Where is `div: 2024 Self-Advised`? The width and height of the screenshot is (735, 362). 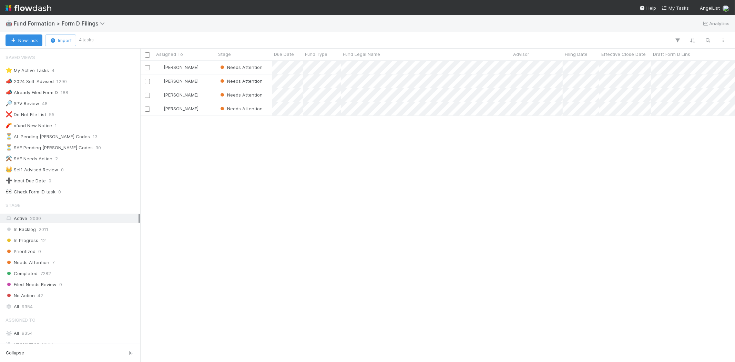
div: 2024 Self-Advised is located at coordinates (30, 81).